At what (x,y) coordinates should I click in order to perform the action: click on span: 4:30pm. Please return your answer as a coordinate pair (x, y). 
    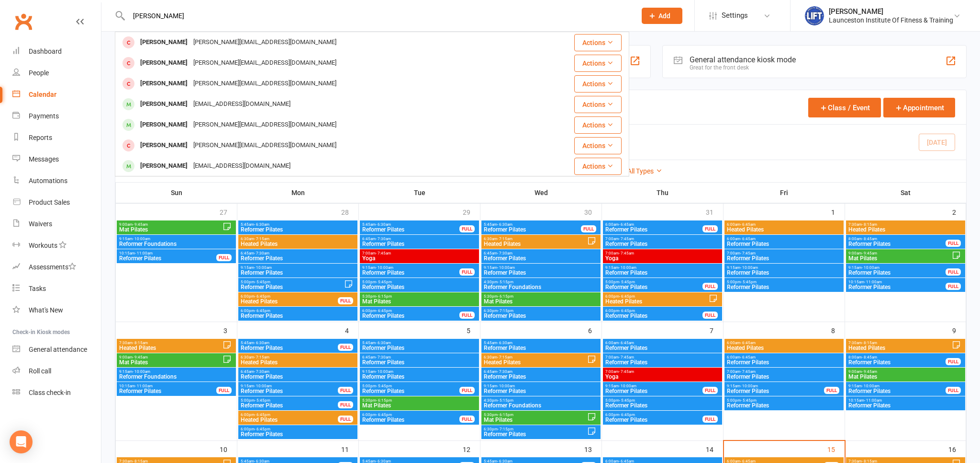
    Looking at the image, I should click on (541, 282).